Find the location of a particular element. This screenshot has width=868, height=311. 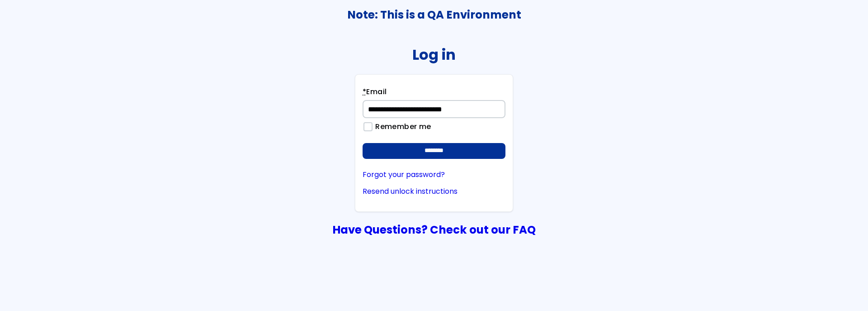

label: Remember me is located at coordinates (401, 127).